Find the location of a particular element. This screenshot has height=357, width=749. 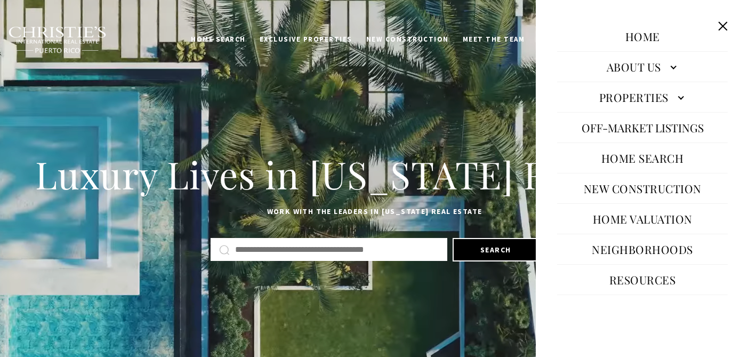

a: Home Valuation is located at coordinates (643, 219).